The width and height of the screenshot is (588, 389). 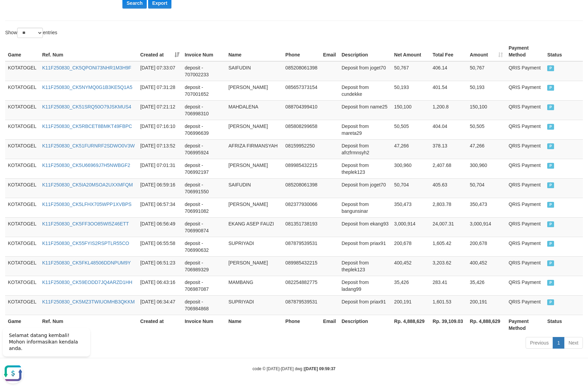 I want to click on td: 200,191, so click(x=411, y=305).